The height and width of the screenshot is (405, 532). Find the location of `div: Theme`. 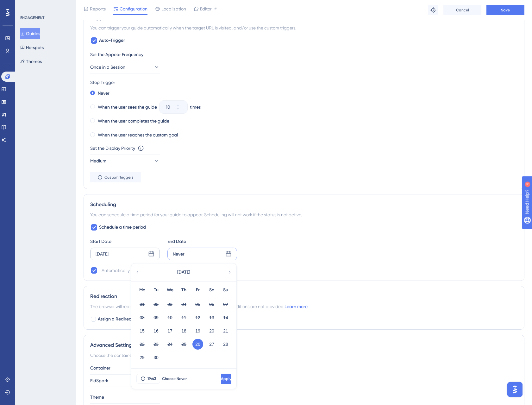

div: Theme is located at coordinates (304, 397).